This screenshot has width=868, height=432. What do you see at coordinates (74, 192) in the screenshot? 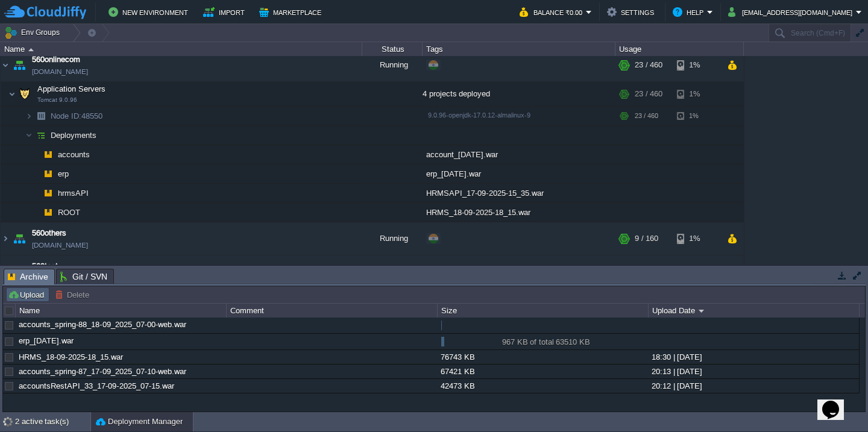
I see `a: hrmsAPI` at bounding box center [74, 192].